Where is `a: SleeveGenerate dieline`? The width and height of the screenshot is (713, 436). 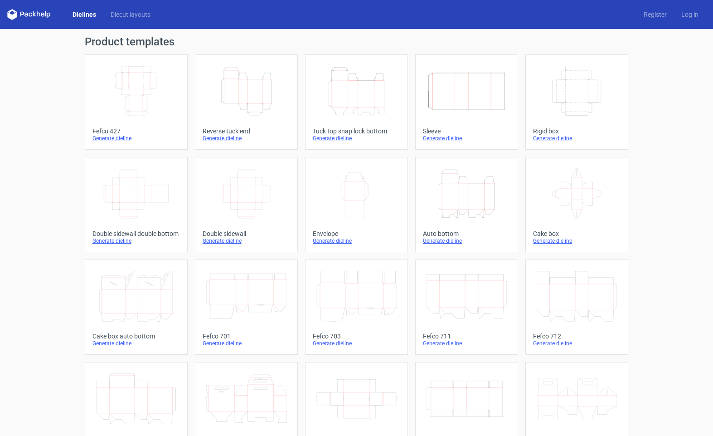
a: SleeveGenerate dieline is located at coordinates (466, 102).